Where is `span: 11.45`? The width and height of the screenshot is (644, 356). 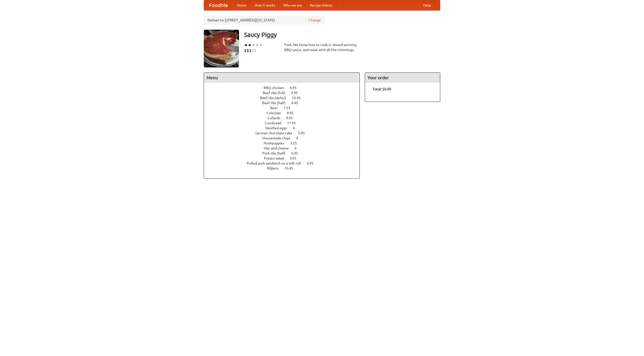
span: 11.45 is located at coordinates (294, 123).